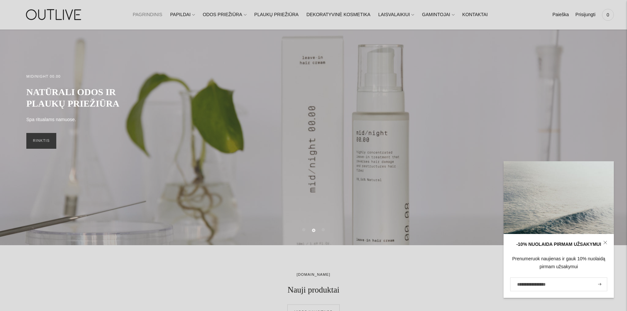  What do you see at coordinates (314, 230) in the screenshot?
I see `button: Move carousel to slide 2` at bounding box center [314, 230].